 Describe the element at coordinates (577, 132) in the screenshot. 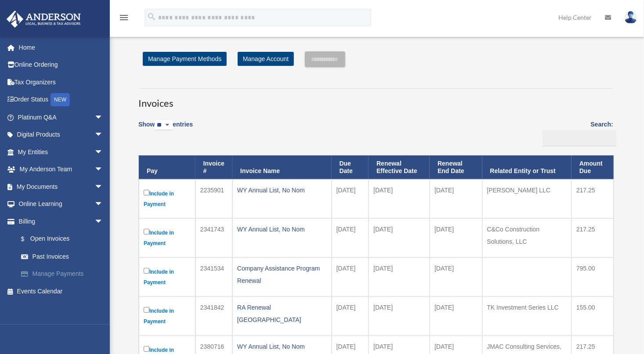

I see `label: Search:` at that location.